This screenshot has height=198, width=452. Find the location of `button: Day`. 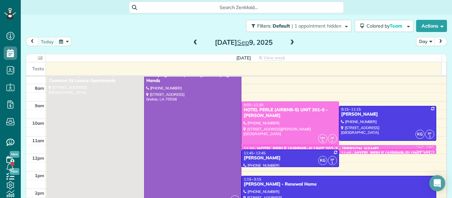

button: Day is located at coordinates (426, 41).